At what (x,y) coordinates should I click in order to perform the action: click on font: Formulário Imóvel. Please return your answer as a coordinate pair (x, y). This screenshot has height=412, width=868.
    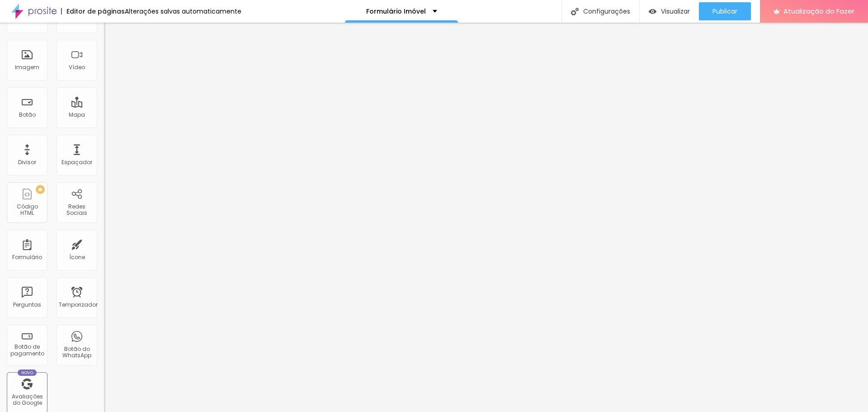
    Looking at the image, I should click on (396, 11).